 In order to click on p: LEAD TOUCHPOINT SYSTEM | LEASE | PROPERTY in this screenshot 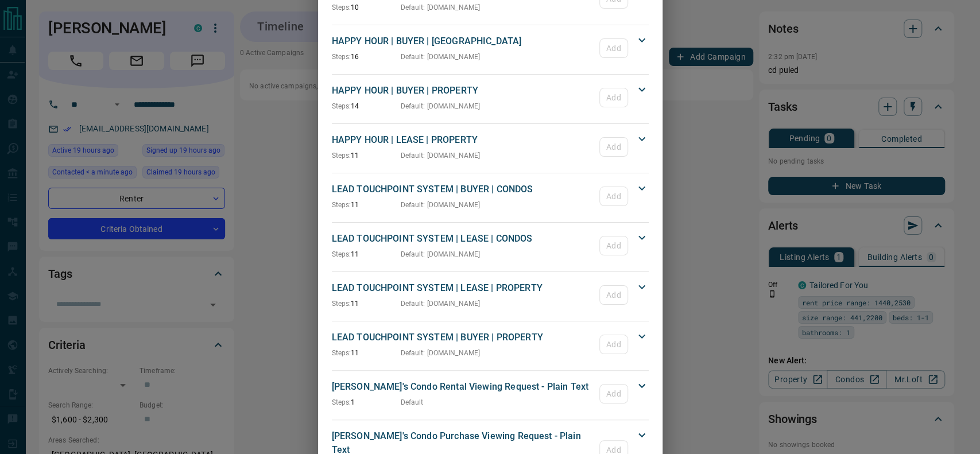, I will do `click(463, 288)`.